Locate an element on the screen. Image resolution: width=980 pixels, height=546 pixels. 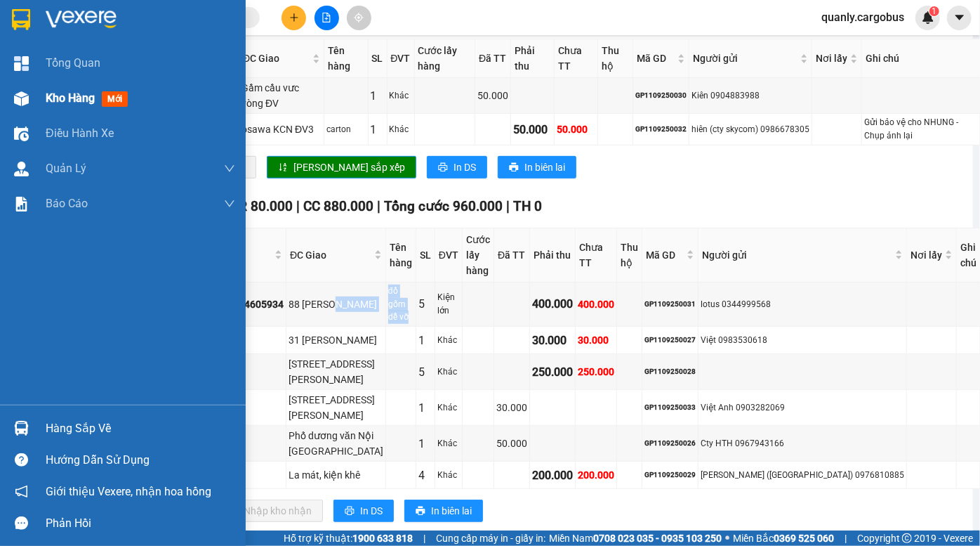
div: Hướng dẫn sử dụng is located at coordinates (140, 460).